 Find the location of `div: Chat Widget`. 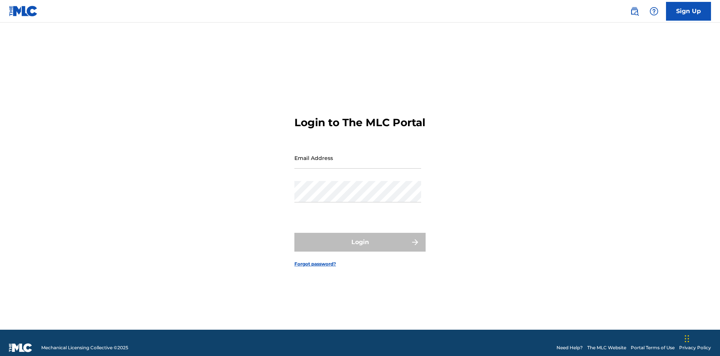

div: Chat Widget is located at coordinates (702, 338).